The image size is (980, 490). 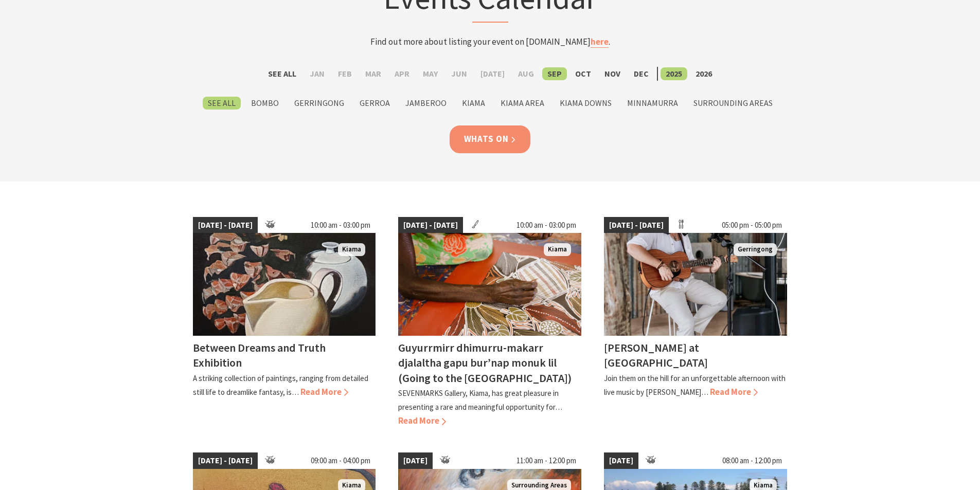 What do you see at coordinates (526, 73) in the screenshot?
I see `label: Aug` at bounding box center [526, 73].